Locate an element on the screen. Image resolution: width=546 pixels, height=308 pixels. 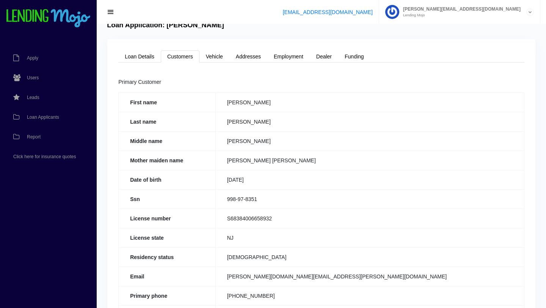
td: NJ is located at coordinates (370, 237).